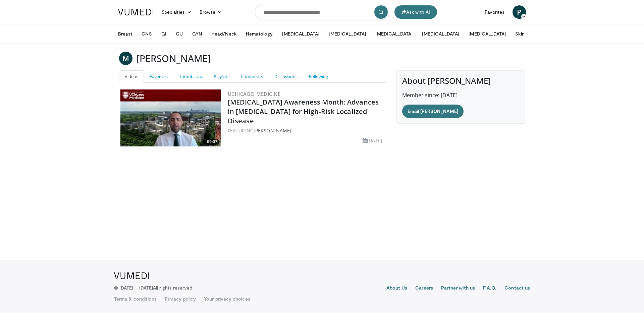  I want to click on a: Your privacy choices, so click(227, 299).